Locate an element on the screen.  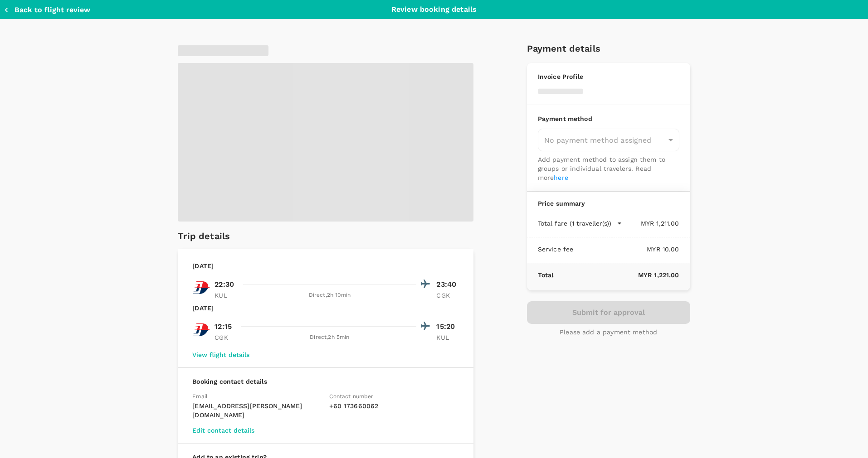
h6: Payment details is located at coordinates (608, 48).